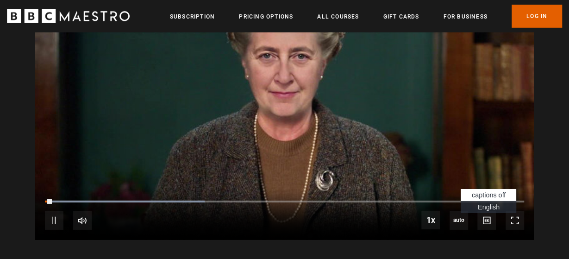 Image resolution: width=569 pixels, height=259 pixels. Describe the element at coordinates (338, 17) in the screenshot. I see `a: All Courses` at that location.